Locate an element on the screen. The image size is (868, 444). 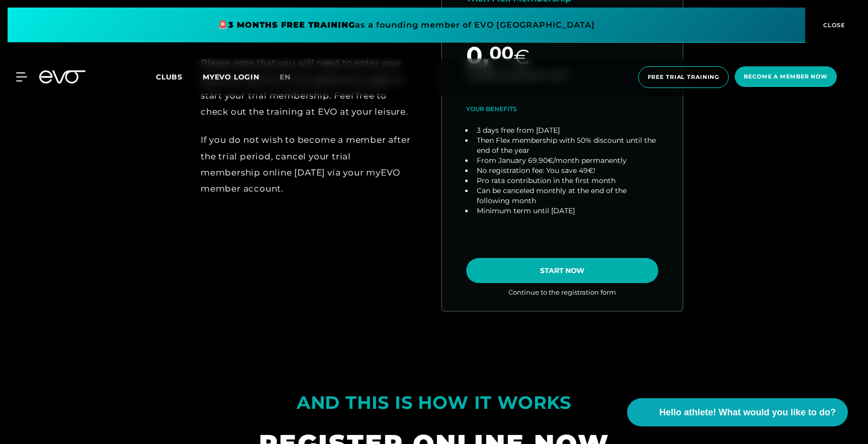
a: Become a member now is located at coordinates (786, 77).